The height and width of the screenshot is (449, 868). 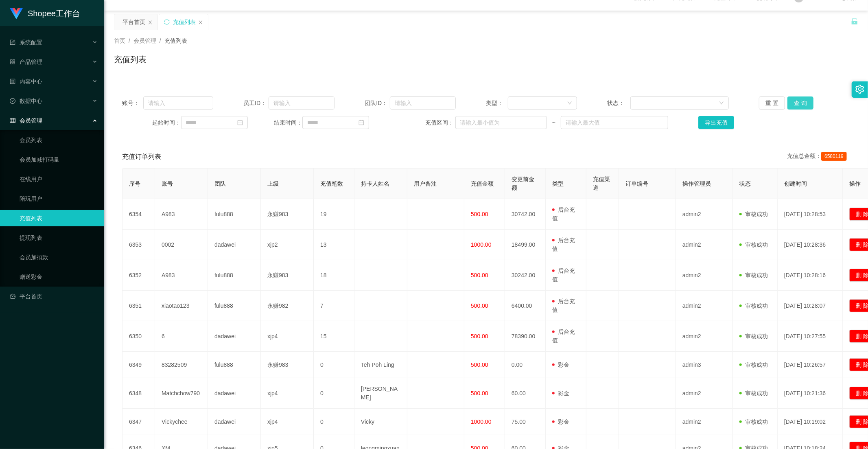 What do you see at coordinates (496, 103) in the screenshot?
I see `span: 类型：` at bounding box center [496, 103].